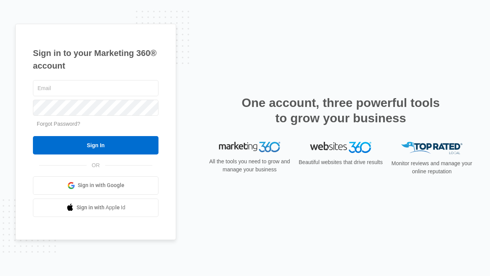 Image resolution: width=490 pixels, height=276 pixels. Describe the element at coordinates (341, 110) in the screenshot. I see `h2: One account, three powerful tools to grow your business` at that location.